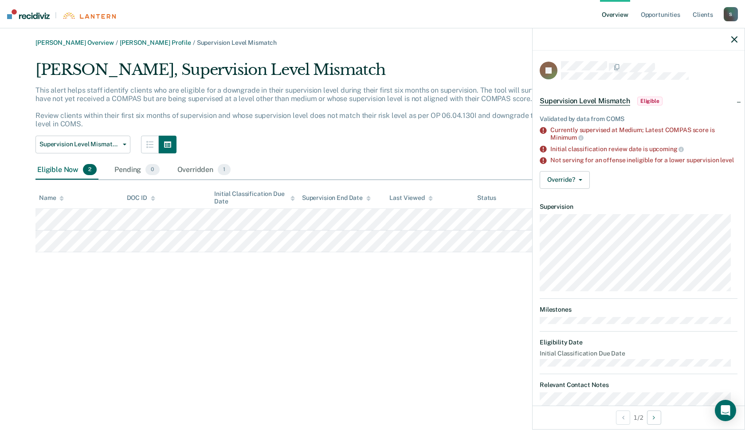 The width and height of the screenshot is (745, 430). Describe the element at coordinates (654, 418) in the screenshot. I see `button: Next Opportunity` at that location.